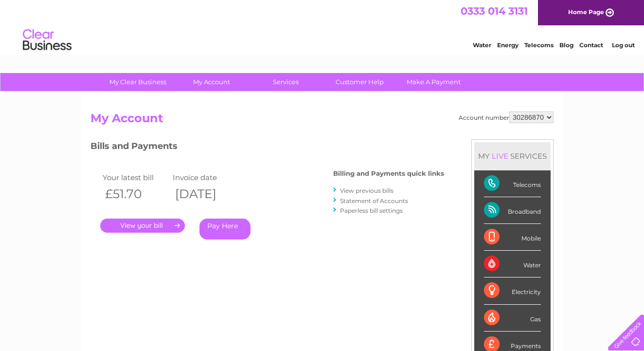 The width and height of the screenshot is (644, 351). Describe the element at coordinates (360, 82) in the screenshot. I see `a: Customer Help` at that location.